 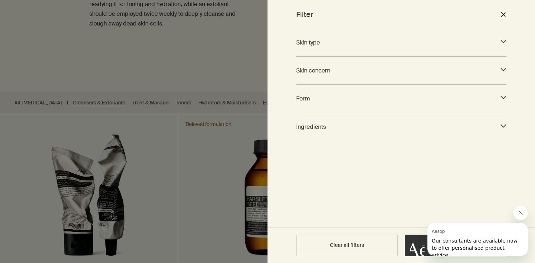 What do you see at coordinates (402, 70) in the screenshot?
I see `div: Skin concern` at bounding box center [402, 70].